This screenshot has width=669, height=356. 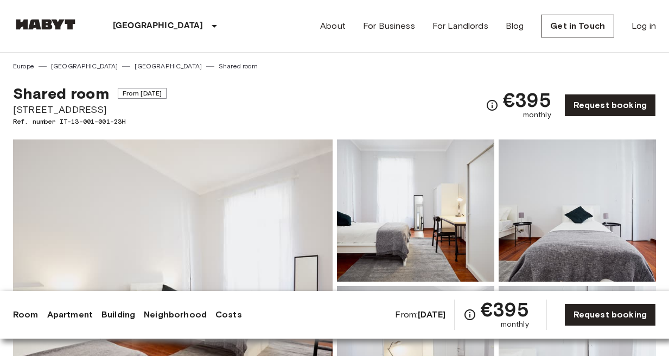 I want to click on a: Log in, so click(x=644, y=26).